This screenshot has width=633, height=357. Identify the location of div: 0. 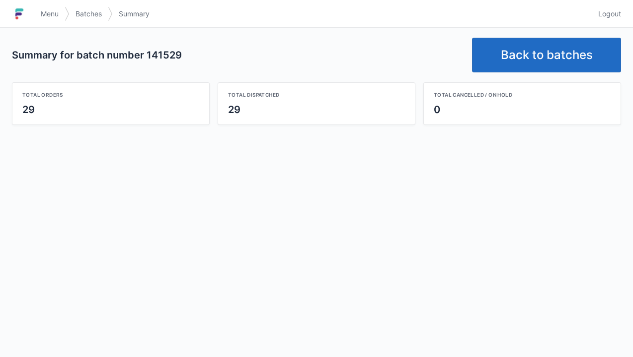
(522, 110).